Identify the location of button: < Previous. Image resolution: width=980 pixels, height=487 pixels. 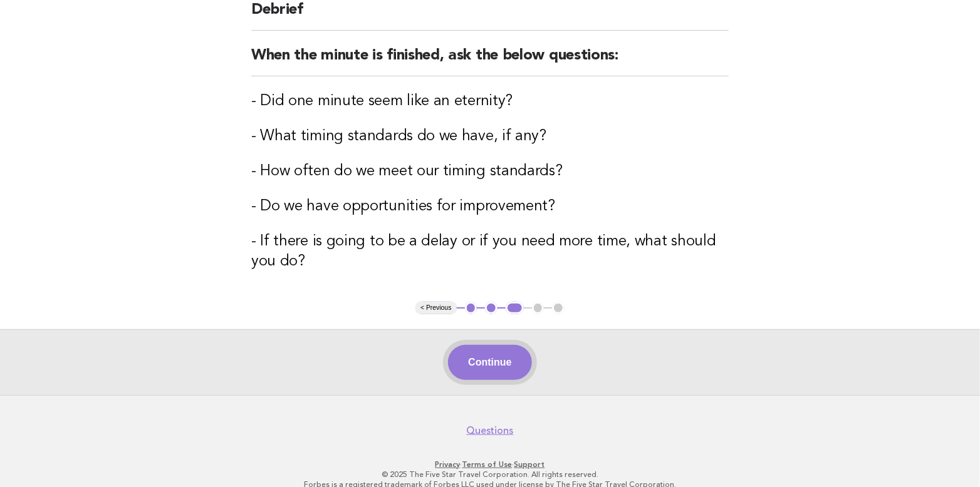
(435, 308).